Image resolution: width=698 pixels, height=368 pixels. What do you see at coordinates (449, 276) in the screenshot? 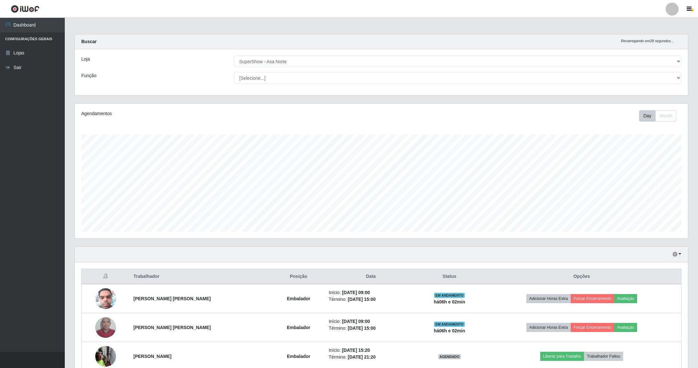
I see `th: Status` at bounding box center [449, 276].